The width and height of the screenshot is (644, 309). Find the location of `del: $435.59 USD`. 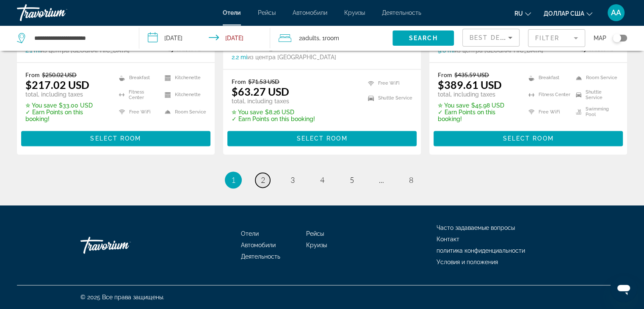

del: $435.59 USD is located at coordinates (472, 75).